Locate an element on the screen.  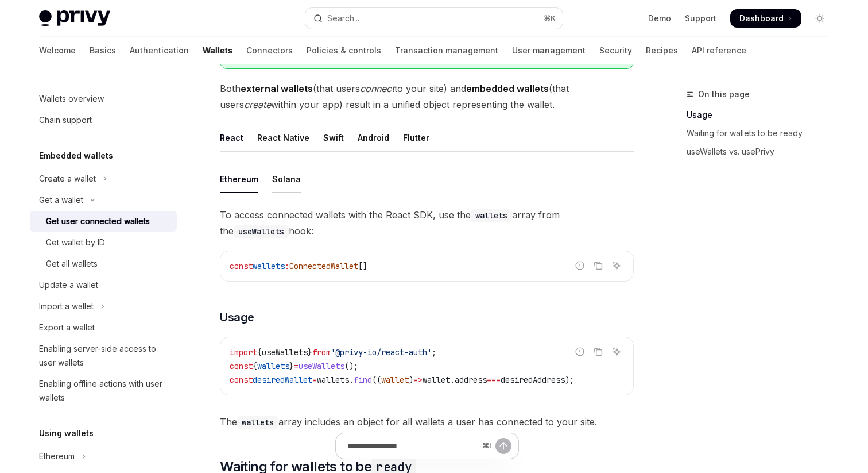
span: Dashboard is located at coordinates (761, 18).